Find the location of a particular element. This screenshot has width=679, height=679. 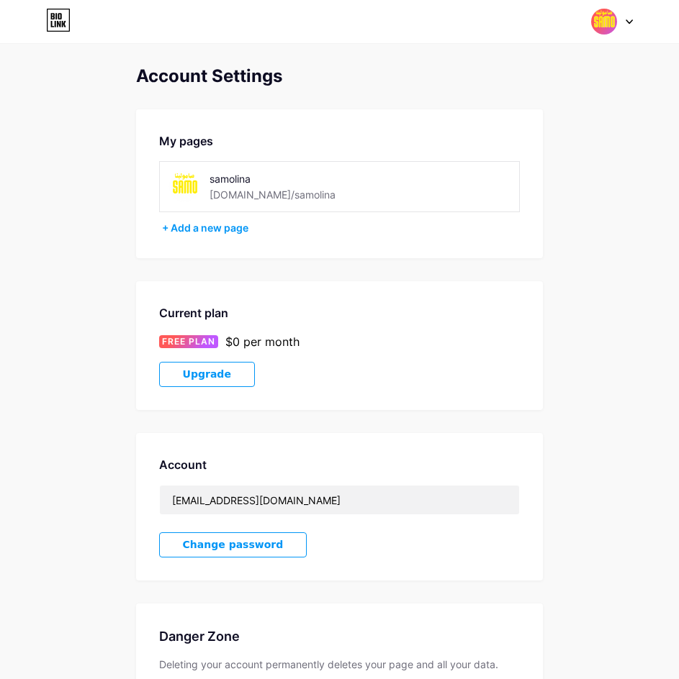

button: Change password is located at coordinates (233, 545).